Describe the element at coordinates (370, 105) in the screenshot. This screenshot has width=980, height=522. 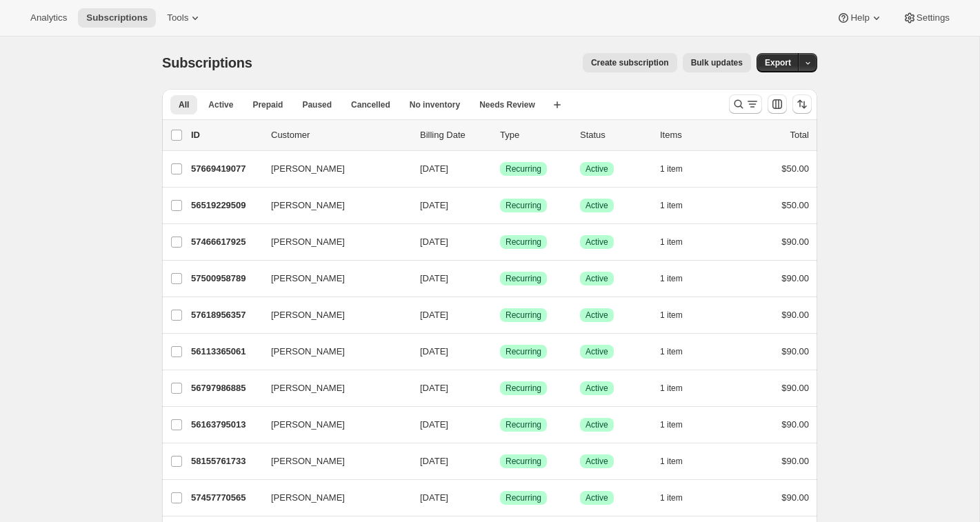
I see `span: Cancelled` at that location.